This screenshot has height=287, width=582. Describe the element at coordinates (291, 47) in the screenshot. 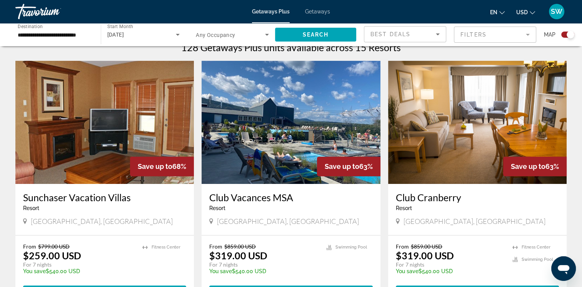

I see `h1: 128 Getaways Plus units available across 15 Resorts` at that location.